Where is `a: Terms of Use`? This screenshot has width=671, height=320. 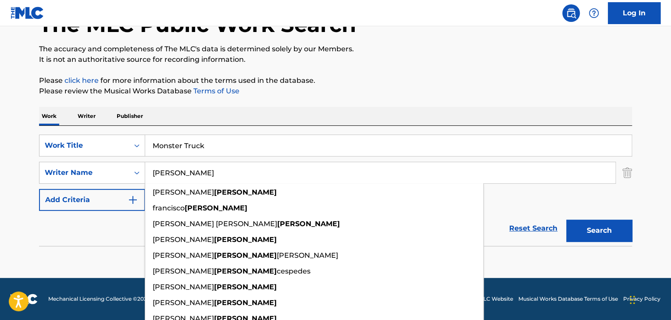
a: Terms of Use is located at coordinates (215, 91).